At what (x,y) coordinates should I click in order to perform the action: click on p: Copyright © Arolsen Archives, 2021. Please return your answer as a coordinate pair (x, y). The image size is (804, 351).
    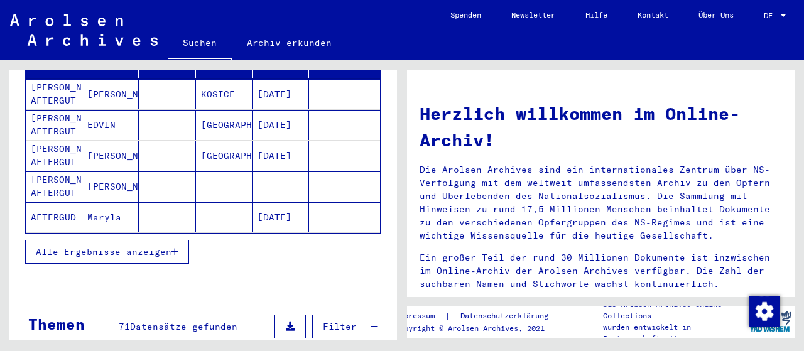
    Looking at the image, I should click on (479, 328).